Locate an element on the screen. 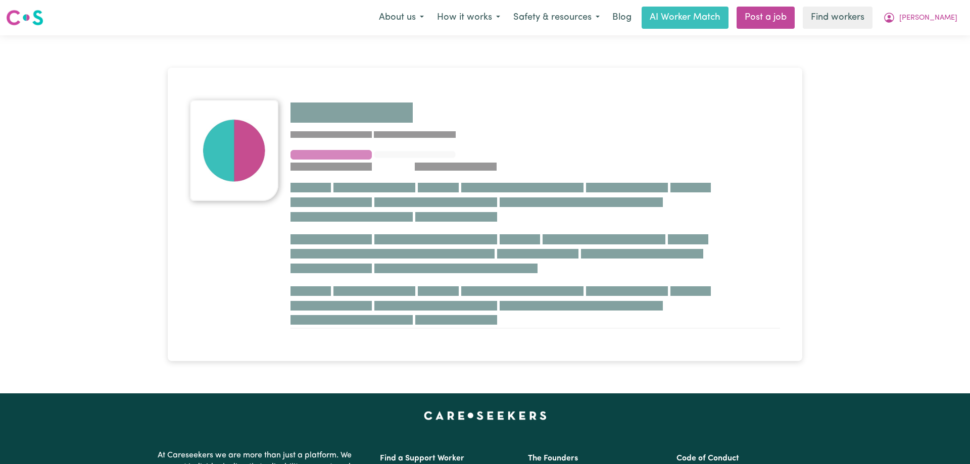  a: AI Worker Match is located at coordinates (685, 18).